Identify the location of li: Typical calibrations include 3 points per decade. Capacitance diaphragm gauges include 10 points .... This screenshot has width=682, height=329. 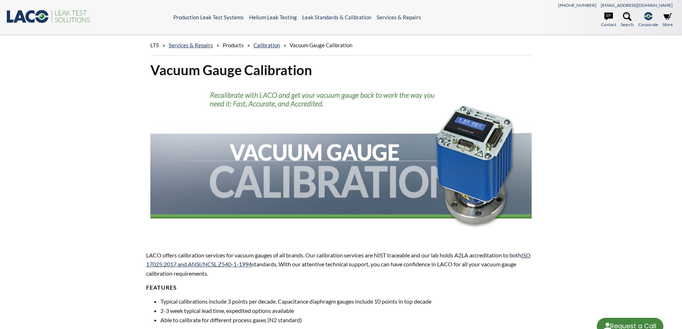
(348, 301).